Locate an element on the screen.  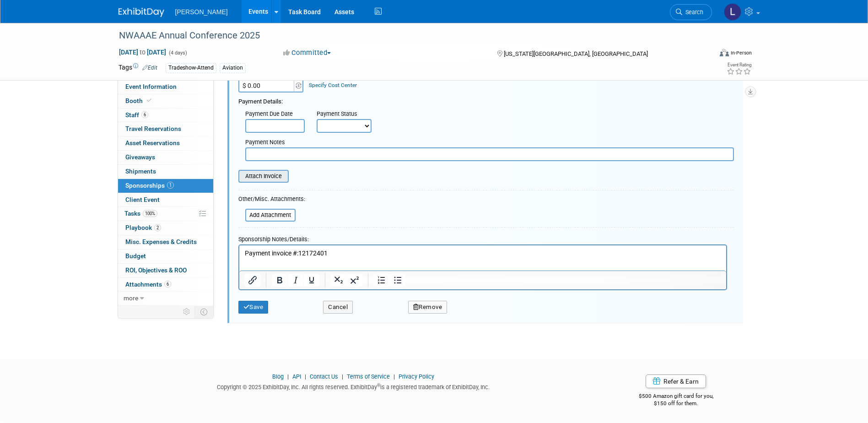
i: Booth reservation complete is located at coordinates (149, 100).